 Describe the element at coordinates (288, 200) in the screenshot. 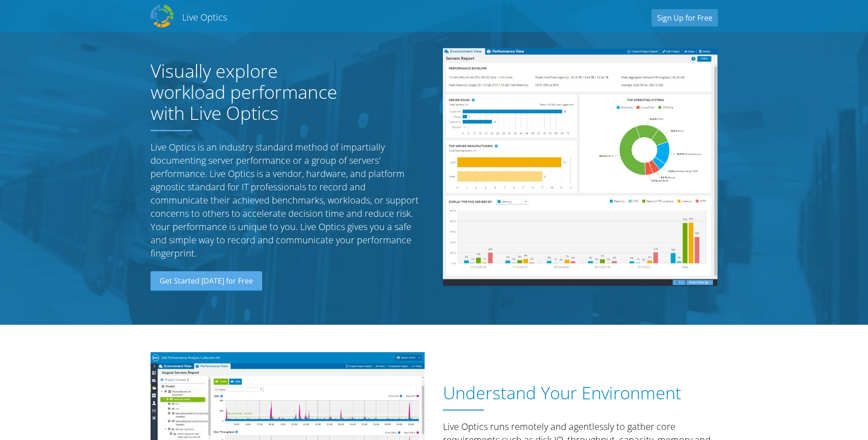

I see `p: Live Optics is an industry standard method of impartially documenting server performance or a gro...` at that location.